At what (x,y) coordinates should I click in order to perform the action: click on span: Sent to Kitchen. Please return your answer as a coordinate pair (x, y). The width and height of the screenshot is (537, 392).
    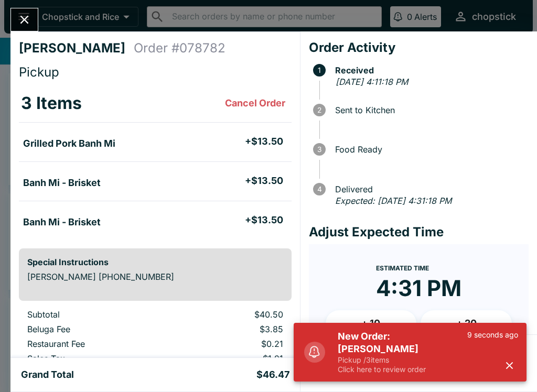
    Looking at the image, I should click on (429, 110).